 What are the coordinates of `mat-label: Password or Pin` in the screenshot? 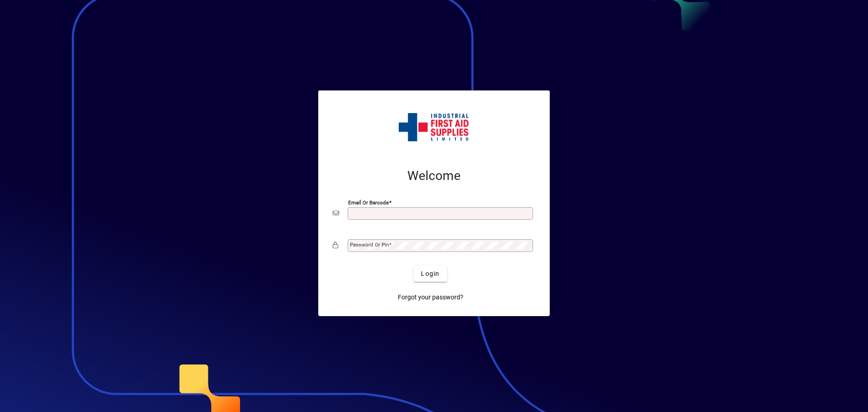 It's located at (369, 244).